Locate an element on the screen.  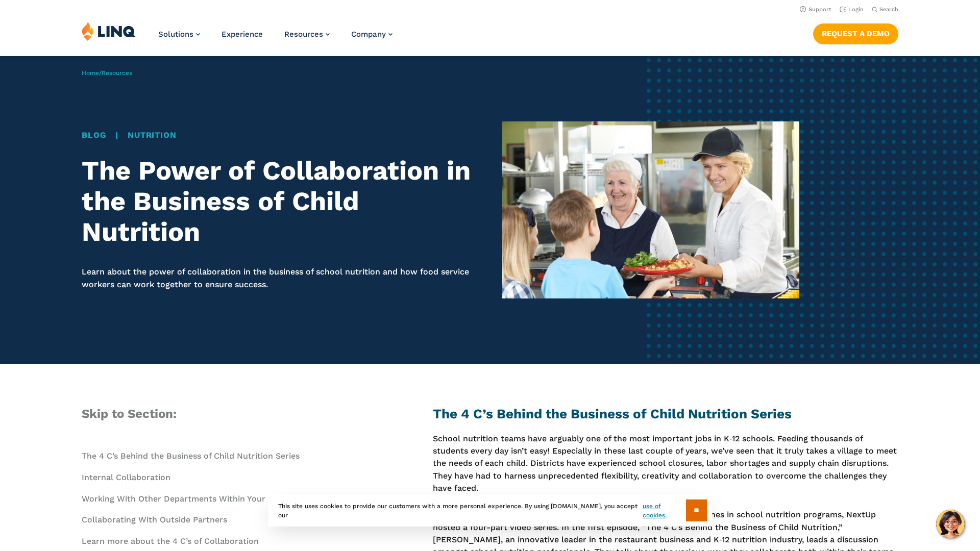
a: Experience is located at coordinates (242, 34).